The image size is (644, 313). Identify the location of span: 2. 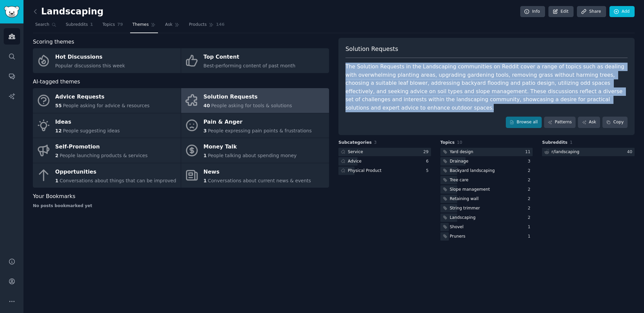
(57, 156).